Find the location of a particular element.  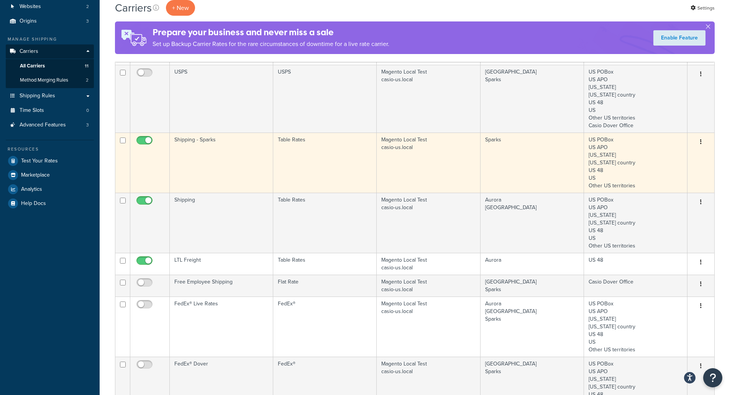

span: Advanced Features is located at coordinates (43, 125).